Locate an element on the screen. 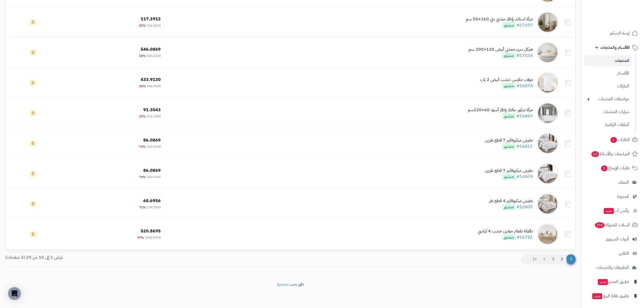 The height and width of the screenshot is (308, 644). span: 586.9600 is located at coordinates (154, 86).